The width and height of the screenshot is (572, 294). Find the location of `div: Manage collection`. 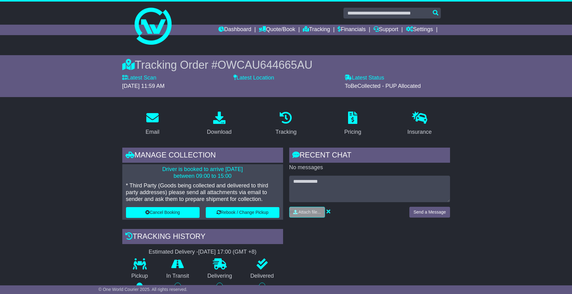

div: Manage collection is located at coordinates (203, 156).